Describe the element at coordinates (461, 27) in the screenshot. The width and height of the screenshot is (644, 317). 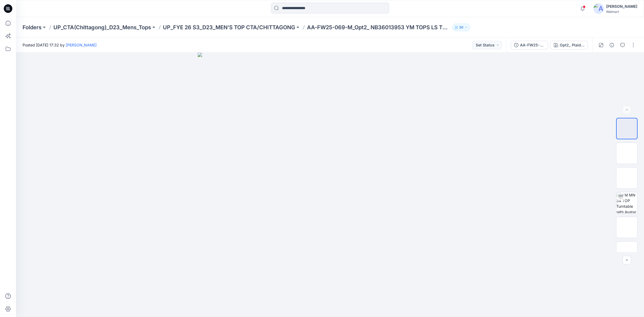
I see `p: 30` at that location.